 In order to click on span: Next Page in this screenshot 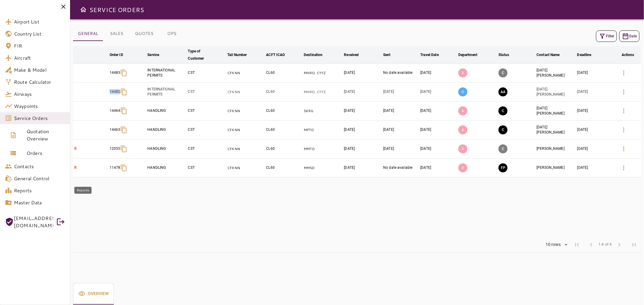, I will do `click(619, 245)`.